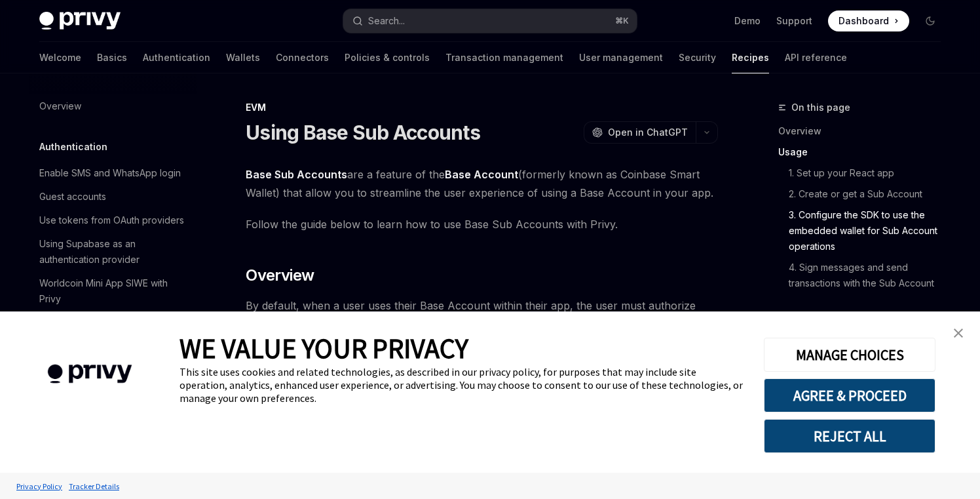  Describe the element at coordinates (863, 21) in the screenshot. I see `span: Dashboard` at that location.